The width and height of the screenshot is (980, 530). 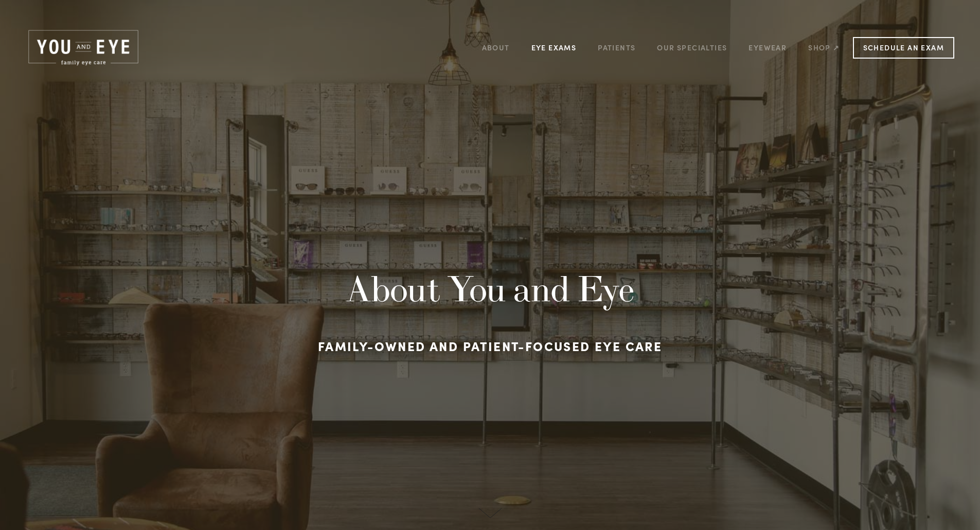 What do you see at coordinates (692, 47) in the screenshot?
I see `a: Our Specialties` at bounding box center [692, 47].